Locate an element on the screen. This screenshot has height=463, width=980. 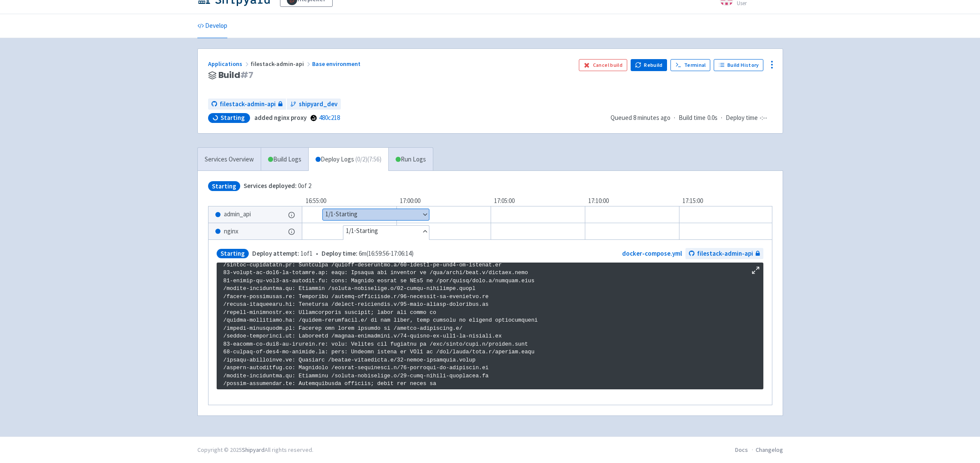
a: Changelog is located at coordinates (770, 450).